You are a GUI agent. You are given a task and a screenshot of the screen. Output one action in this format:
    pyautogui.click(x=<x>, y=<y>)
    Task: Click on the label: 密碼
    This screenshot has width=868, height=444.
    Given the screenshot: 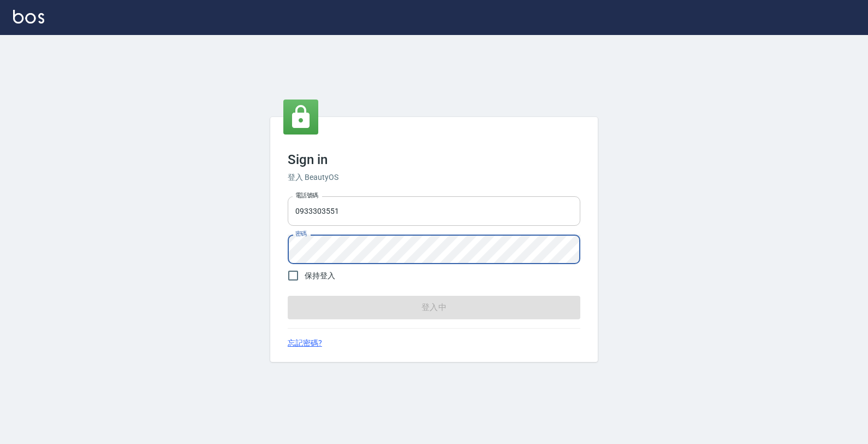 What is the action you would take?
    pyautogui.click(x=301, y=233)
    